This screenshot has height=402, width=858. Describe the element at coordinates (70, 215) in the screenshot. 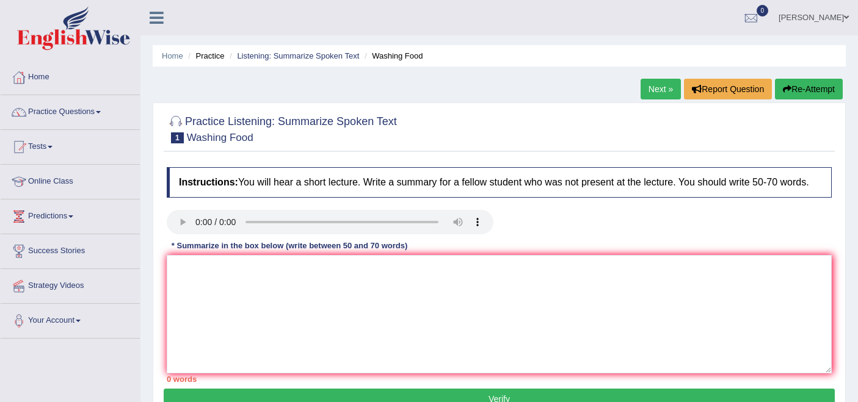

I see `a: Predictions` at that location.